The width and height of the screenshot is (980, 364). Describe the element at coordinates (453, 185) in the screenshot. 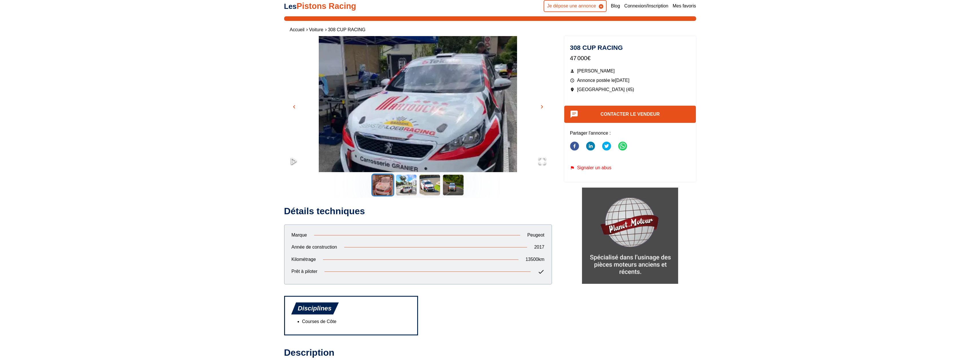

I see `button: Go to Slide 4` at that location.